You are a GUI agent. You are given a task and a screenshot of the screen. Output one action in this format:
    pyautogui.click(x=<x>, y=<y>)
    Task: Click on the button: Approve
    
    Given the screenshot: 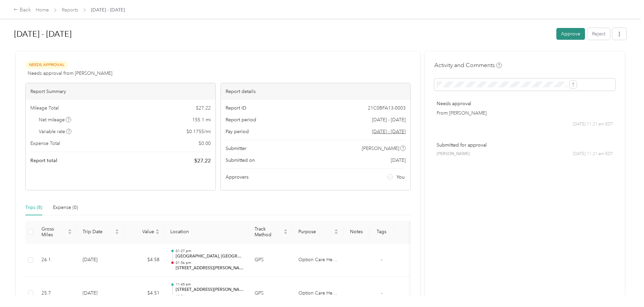 What is the action you would take?
    pyautogui.click(x=570, y=34)
    